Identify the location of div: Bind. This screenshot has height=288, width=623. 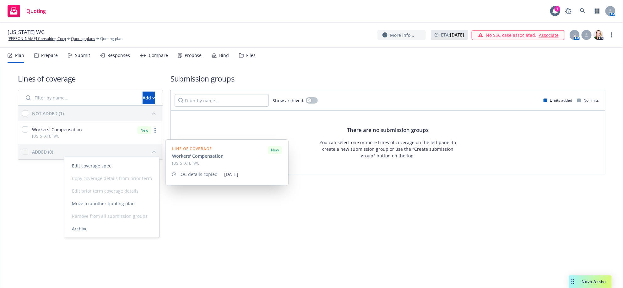
(224, 55).